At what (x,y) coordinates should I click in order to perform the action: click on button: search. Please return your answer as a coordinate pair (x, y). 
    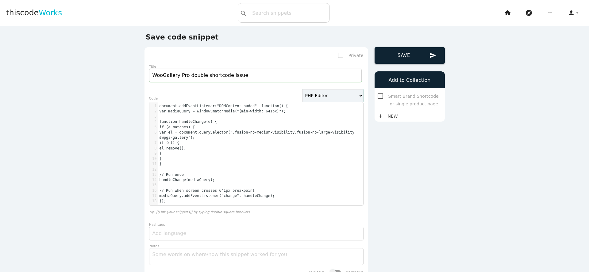
    Looking at the image, I should click on (243, 13).